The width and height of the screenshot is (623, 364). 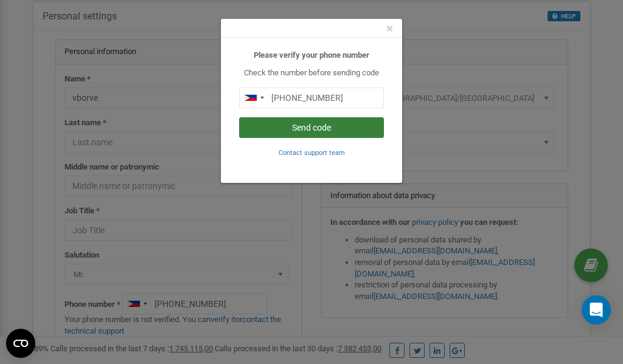 I want to click on button: Open CMP widget, so click(x=21, y=343).